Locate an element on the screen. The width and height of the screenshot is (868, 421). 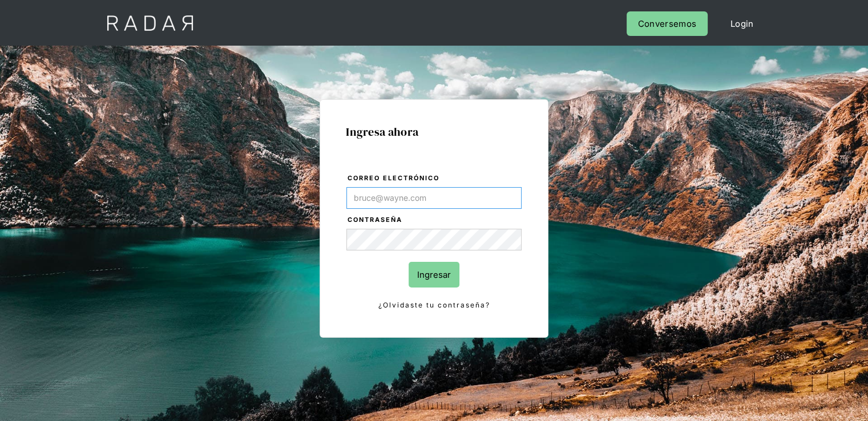
label: Correo electrónico is located at coordinates (434, 179).